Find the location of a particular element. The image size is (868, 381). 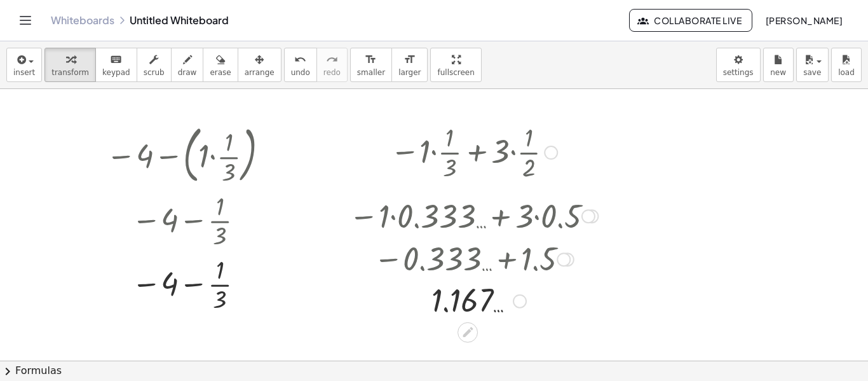

button: format_sizelarger is located at coordinates (409, 65).